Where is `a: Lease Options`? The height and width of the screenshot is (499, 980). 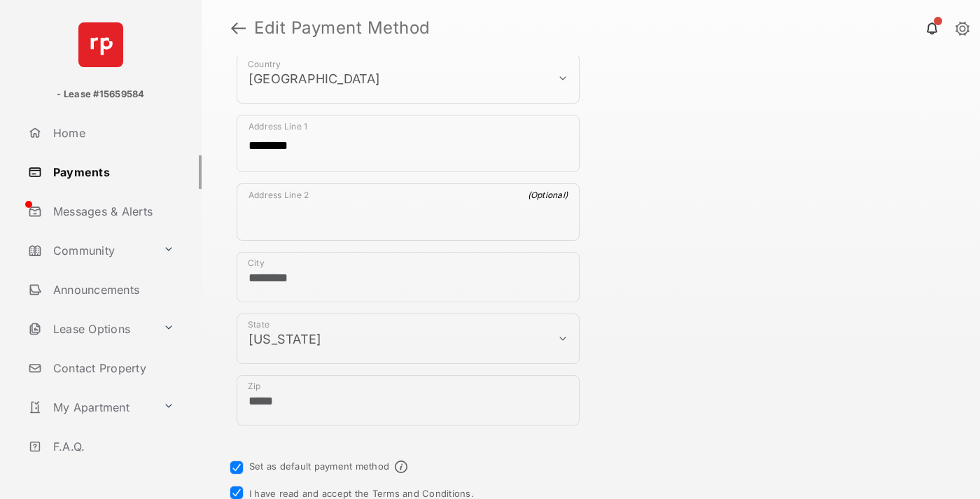
a: Lease Options is located at coordinates (90, 329).